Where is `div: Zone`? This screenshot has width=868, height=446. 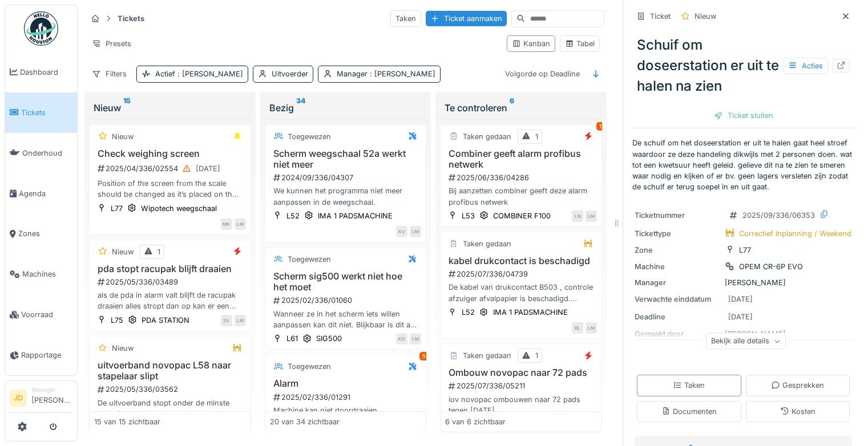
div: Zone is located at coordinates (677, 250).